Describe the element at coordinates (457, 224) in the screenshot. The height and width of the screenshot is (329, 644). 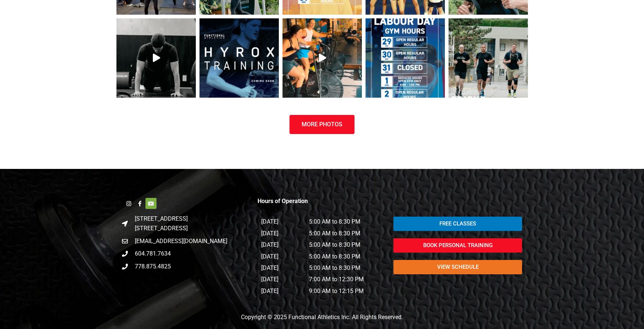
I see `span: Free Classes` at that location.